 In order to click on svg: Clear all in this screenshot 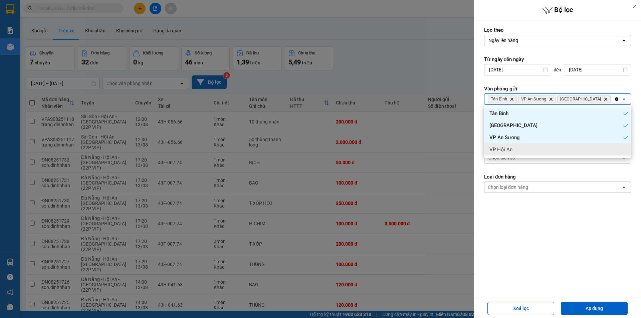, I will do `click(617, 99)`.